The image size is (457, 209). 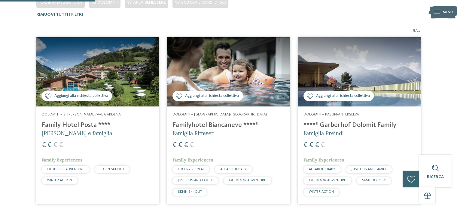 What do you see at coordinates (191, 169) in the screenshot?
I see `span: LUXURY RETREAT` at bounding box center [191, 169].